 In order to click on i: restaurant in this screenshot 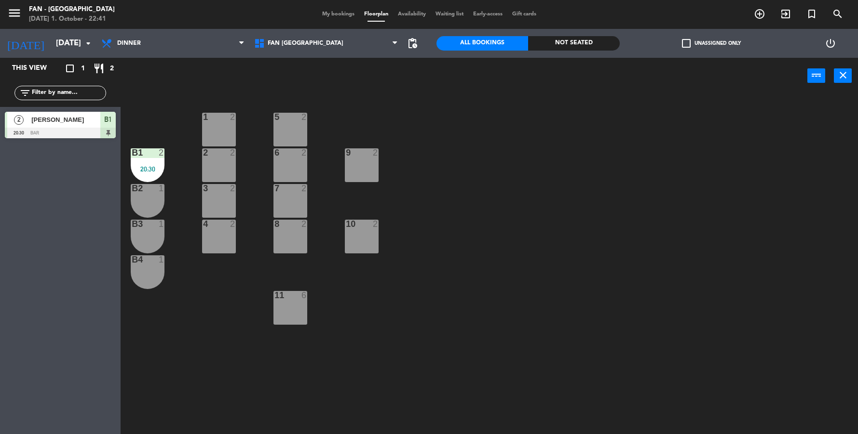, I will do `click(99, 68)`.